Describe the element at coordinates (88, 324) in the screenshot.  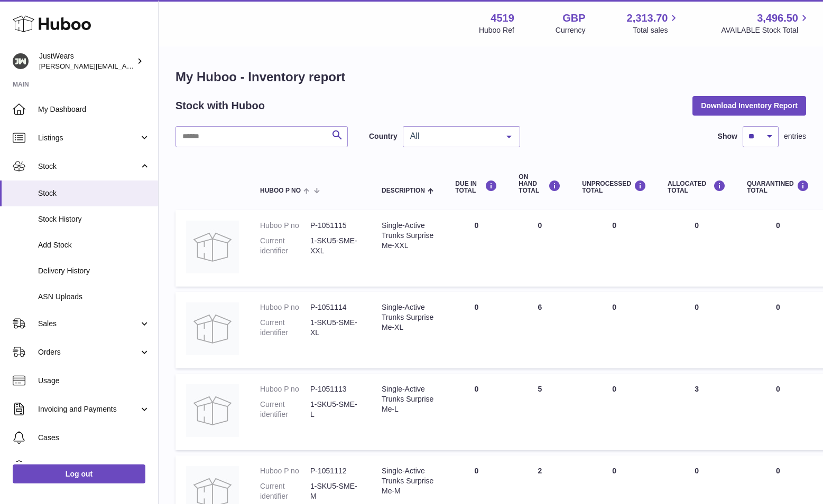
I see `span: Sales` at that location.